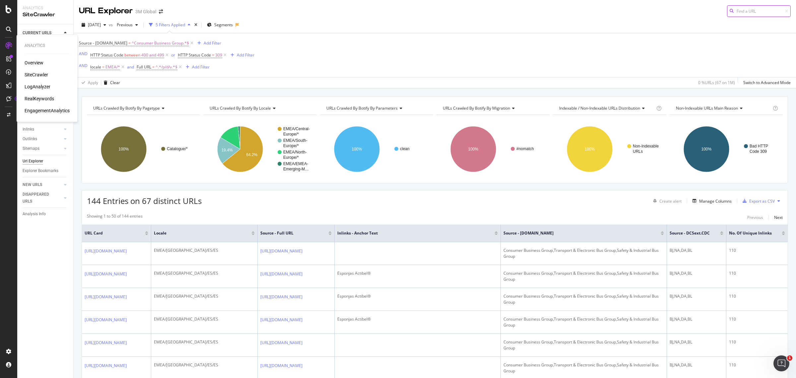  Describe the element at coordinates (606, 108) in the screenshot. I see `h4: Indexable / Non-Indexable URLs Distribution` at that location.